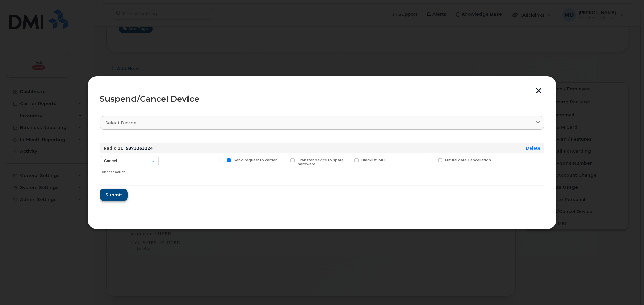  I want to click on div: Choose action, so click(130, 171).